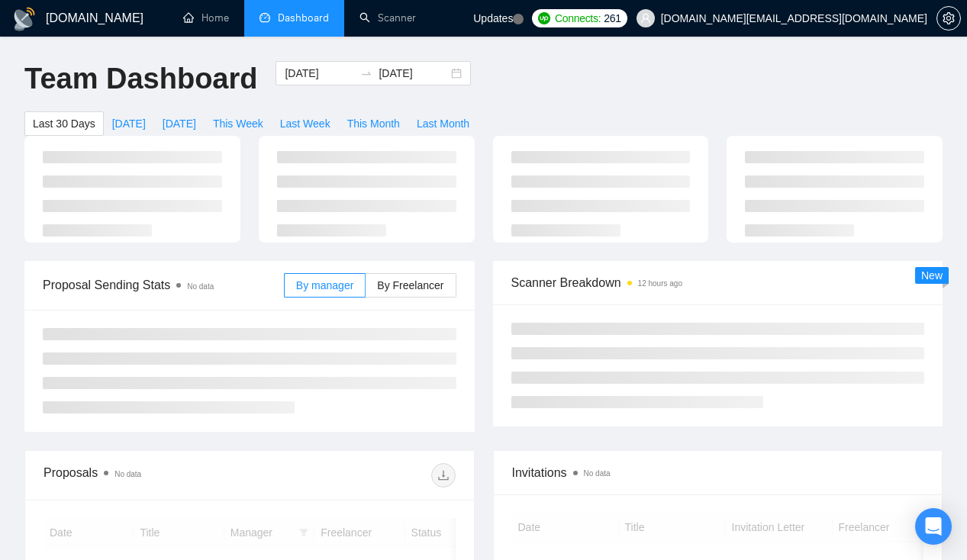  I want to click on span: By Freelancer, so click(410, 285).